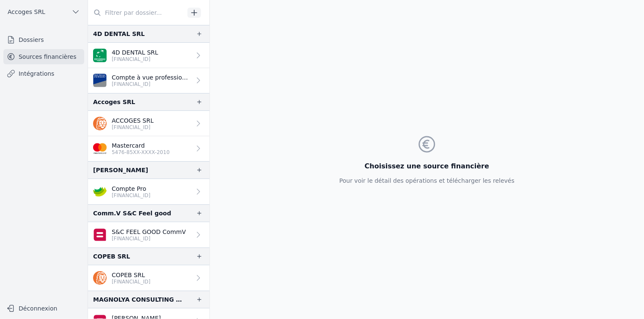  I want to click on img: crelan.png, so click(100, 192).